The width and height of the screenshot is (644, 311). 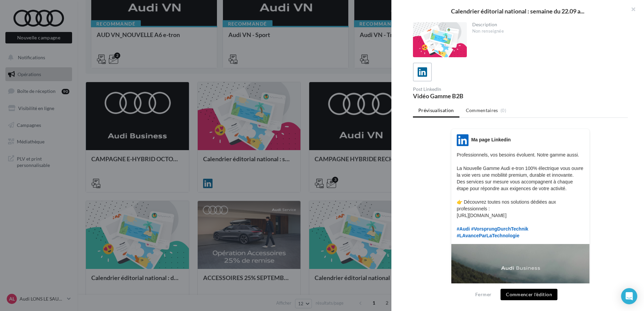 I want to click on span: (0), so click(x=503, y=110).